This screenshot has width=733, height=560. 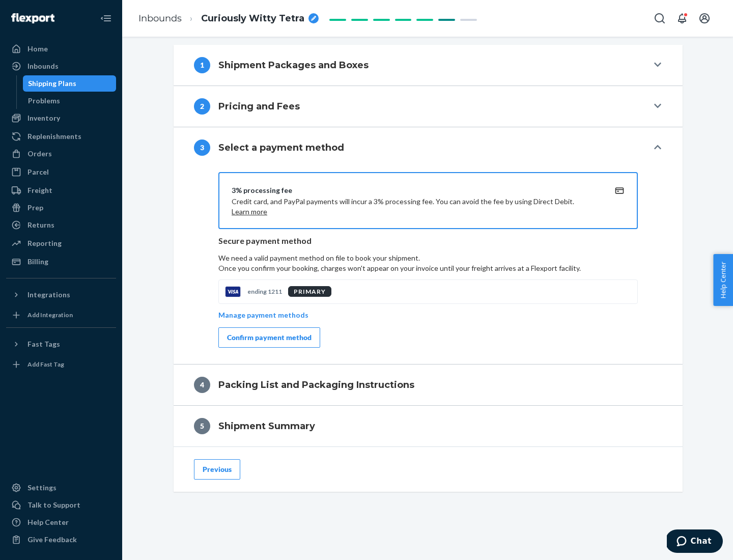 What do you see at coordinates (106, 19) in the screenshot?
I see `button: Close Navigation` at bounding box center [106, 19].